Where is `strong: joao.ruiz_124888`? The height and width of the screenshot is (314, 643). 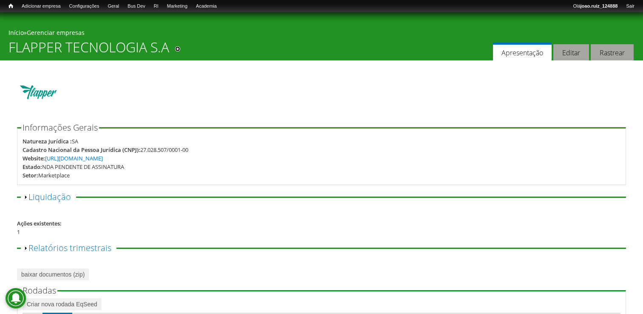
strong: joao.ruiz_124888 is located at coordinates (600, 6).